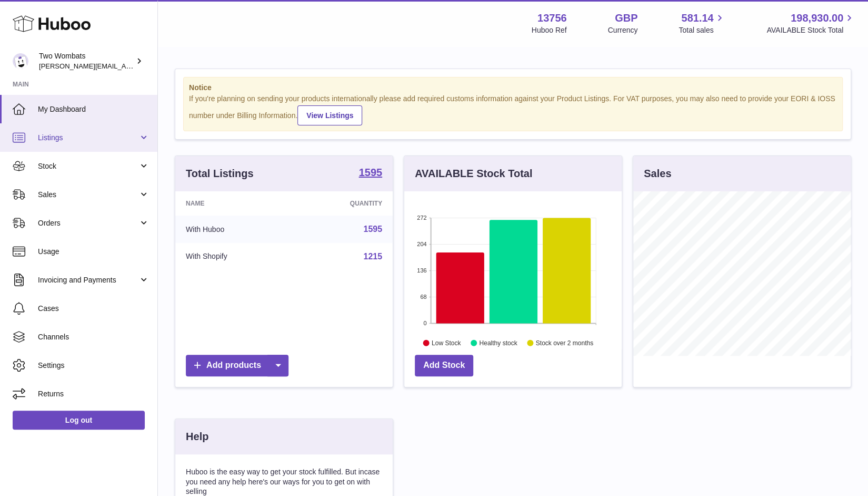 Image resolution: width=868 pixels, height=496 pixels. I want to click on span: Listings, so click(88, 138).